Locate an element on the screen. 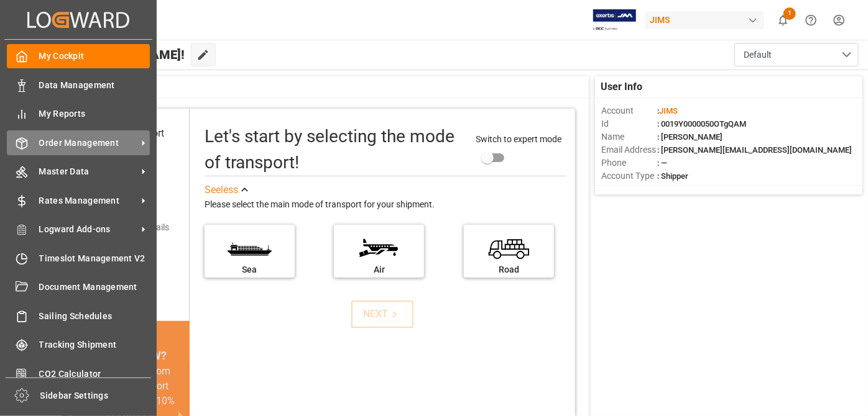 The image size is (868, 416). span: Sidebar Settings is located at coordinates (95, 396).